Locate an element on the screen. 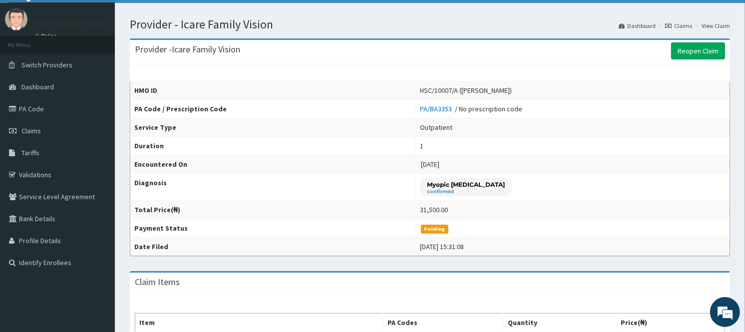 This screenshot has width=745, height=332. p: Icare Family Vision is located at coordinates (70, 23).